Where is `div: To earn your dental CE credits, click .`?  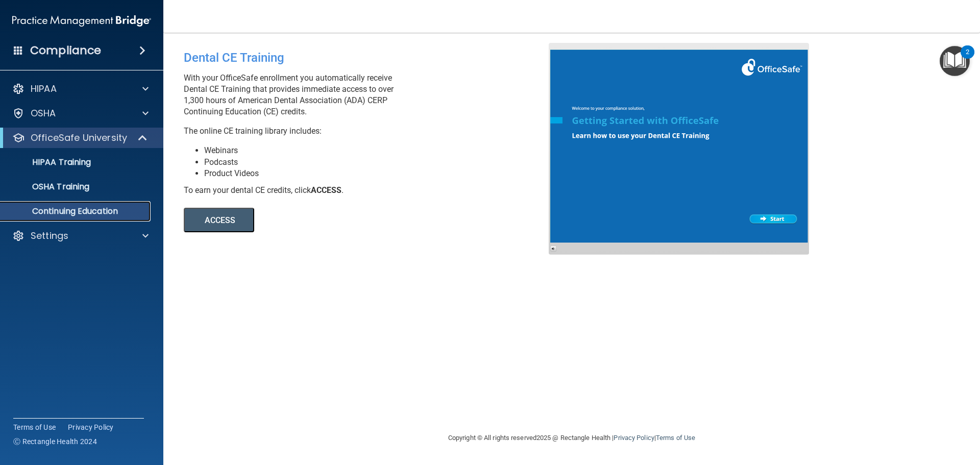 div: To earn your dental CE credits, click . is located at coordinates (370, 190).